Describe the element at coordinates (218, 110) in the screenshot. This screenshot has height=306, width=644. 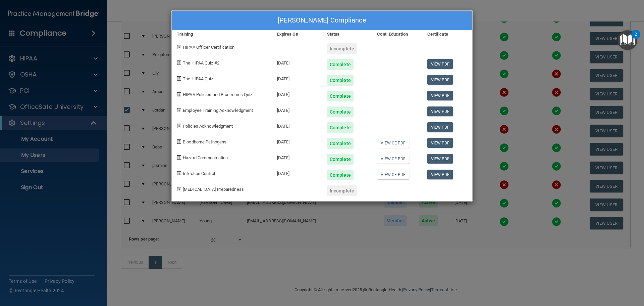
I see `span: Employee Training Acknowledgment` at that location.